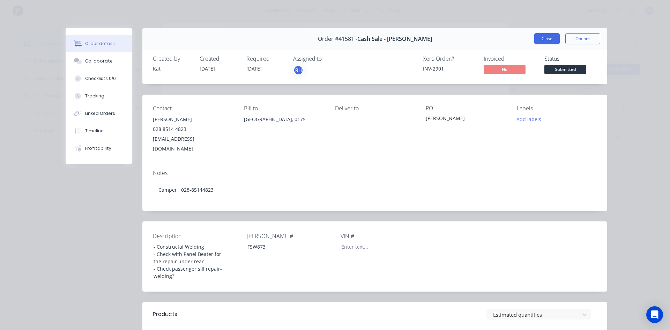  I want to click on div: Tracking, so click(95, 96).